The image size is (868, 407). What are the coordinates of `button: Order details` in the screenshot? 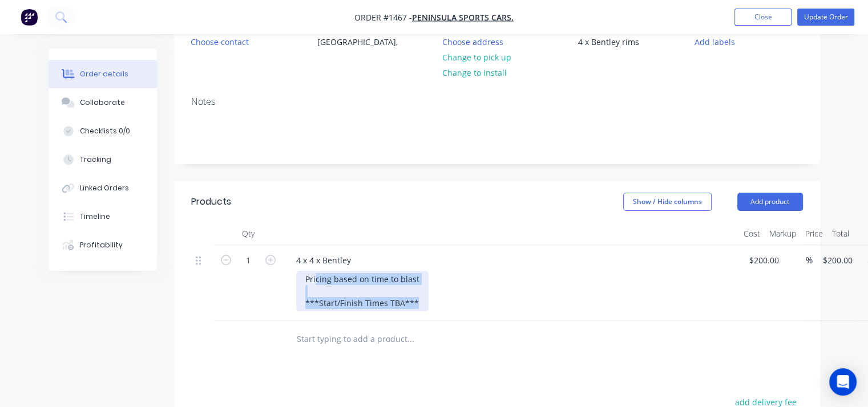 It's located at (103, 74).